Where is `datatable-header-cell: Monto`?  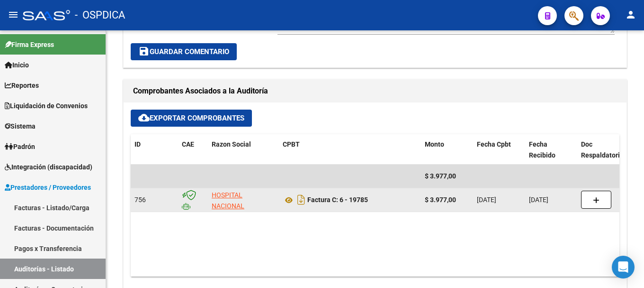
datatable-header-cell: Monto is located at coordinates (447, 150).